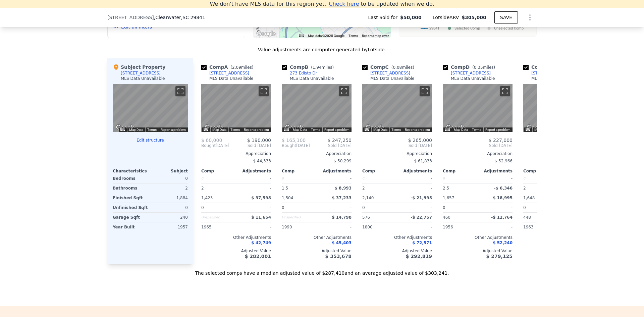 This screenshot has width=644, height=317. What do you see at coordinates (218, 227) in the screenshot?
I see `div: 1965` at bounding box center [218, 227].